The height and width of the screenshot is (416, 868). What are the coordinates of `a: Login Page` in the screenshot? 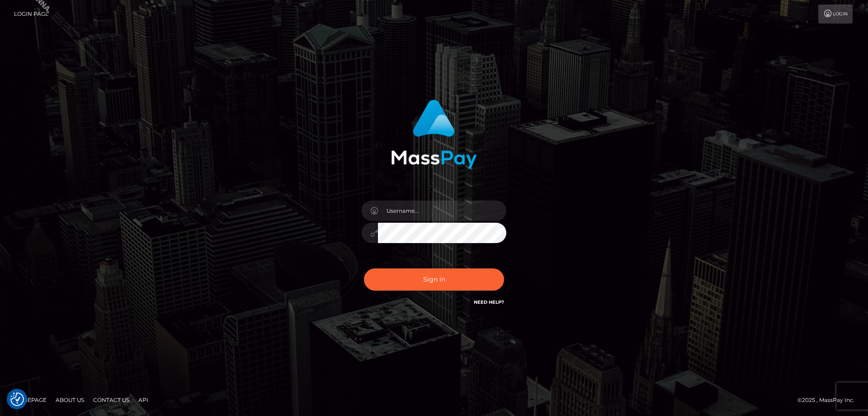 It's located at (31, 14).